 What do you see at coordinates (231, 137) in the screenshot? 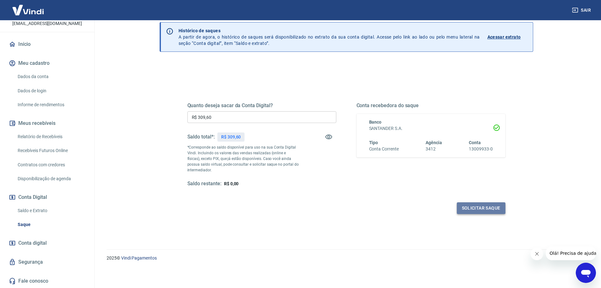
I see `p: R$ 309,60` at bounding box center [231, 137].